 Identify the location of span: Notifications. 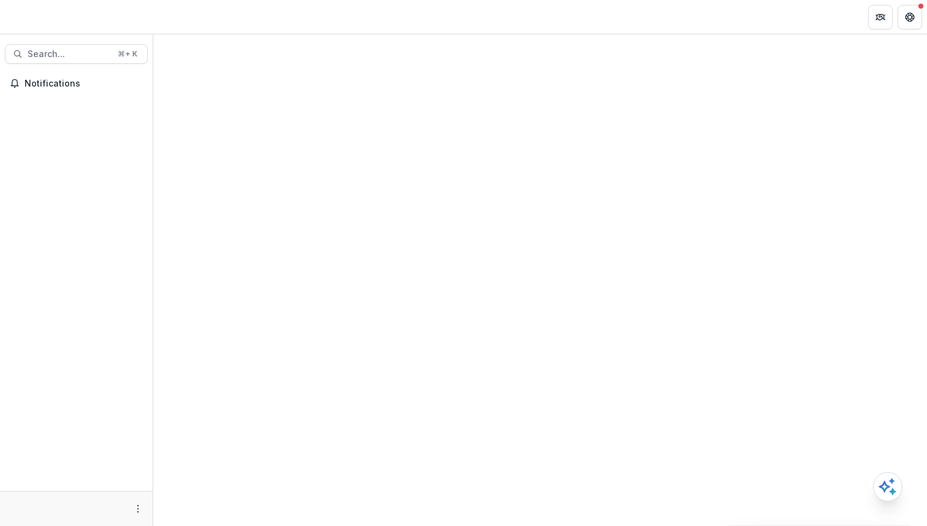
(83, 83).